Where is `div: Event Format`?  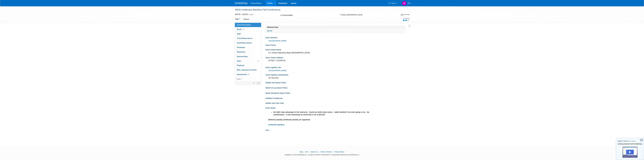
div: Event Format is located at coordinates (397, 15).